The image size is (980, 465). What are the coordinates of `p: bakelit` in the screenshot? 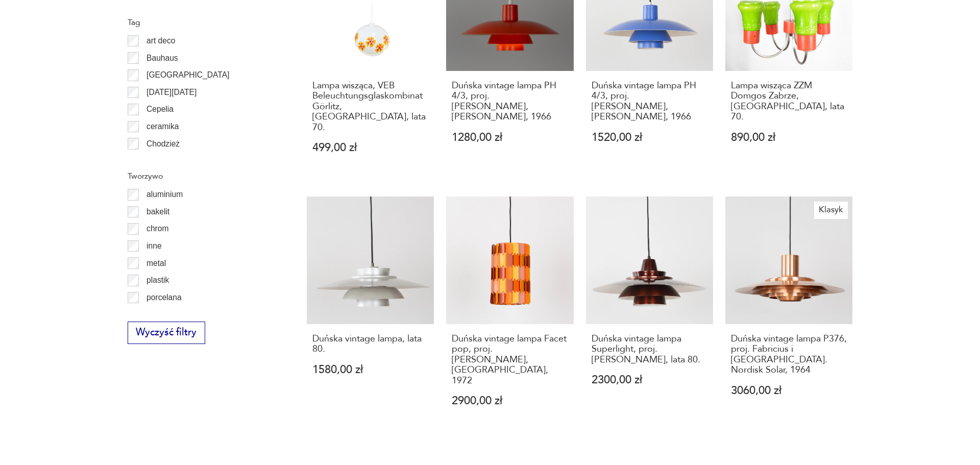 It's located at (158, 212).